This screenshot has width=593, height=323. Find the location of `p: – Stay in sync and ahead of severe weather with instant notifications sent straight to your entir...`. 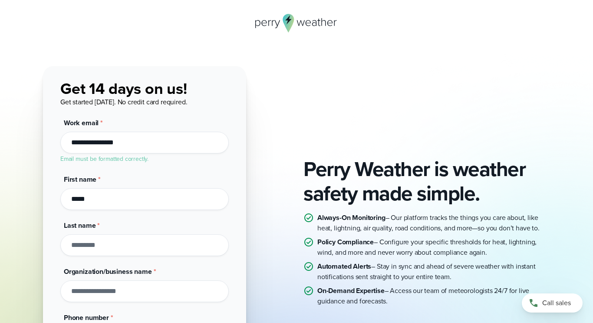

p: – Stay in sync and ahead of severe weather with instant notifications sent straight to your entir... is located at coordinates (434, 271).